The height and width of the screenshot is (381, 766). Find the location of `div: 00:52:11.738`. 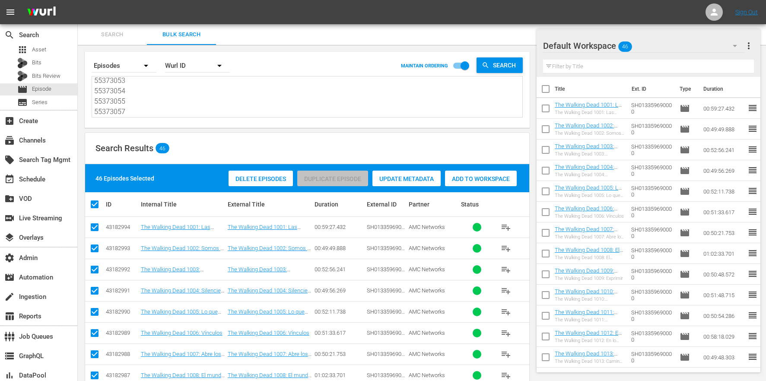

div: 00:52:11.738 is located at coordinates (339, 312).